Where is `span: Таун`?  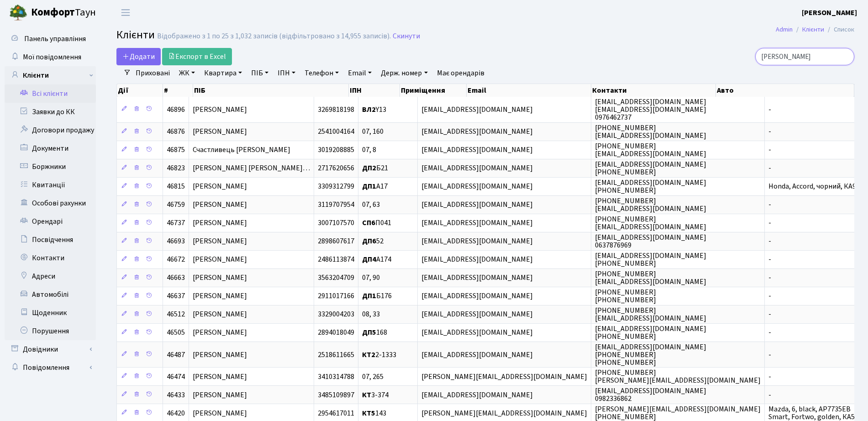 span: Таун is located at coordinates (63, 13).